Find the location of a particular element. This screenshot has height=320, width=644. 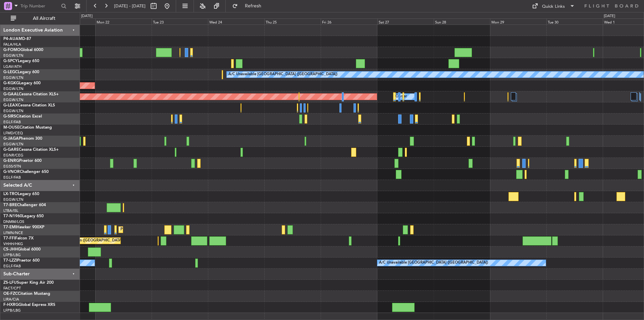

div: Sun 28 is located at coordinates (462, 22).